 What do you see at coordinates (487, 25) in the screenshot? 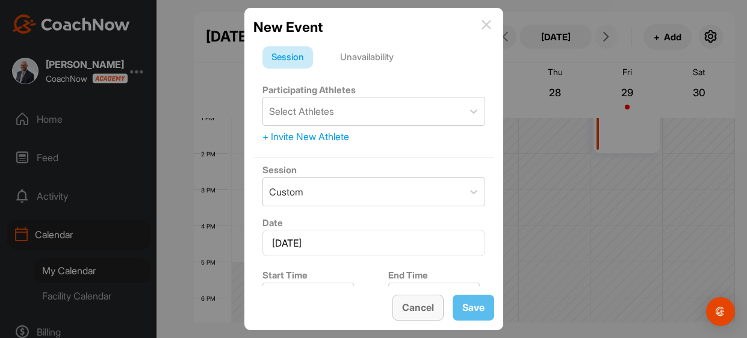
I see `img: info` at bounding box center [487, 25].